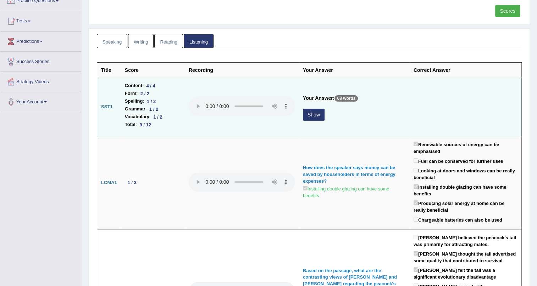 Image resolution: width=537 pixels, height=286 pixels. Describe the element at coordinates (41, 61) in the screenshot. I see `a: Success Stories` at that location.